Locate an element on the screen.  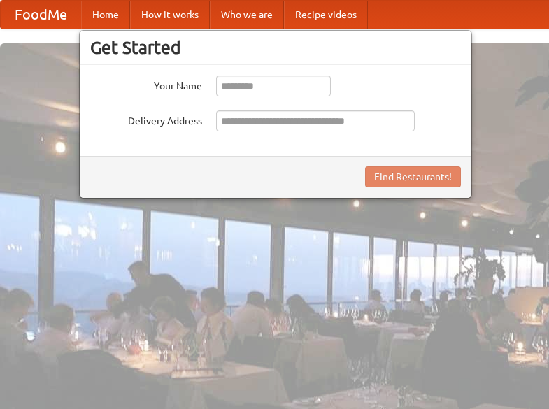
label: Delivery Address is located at coordinates (146, 119).